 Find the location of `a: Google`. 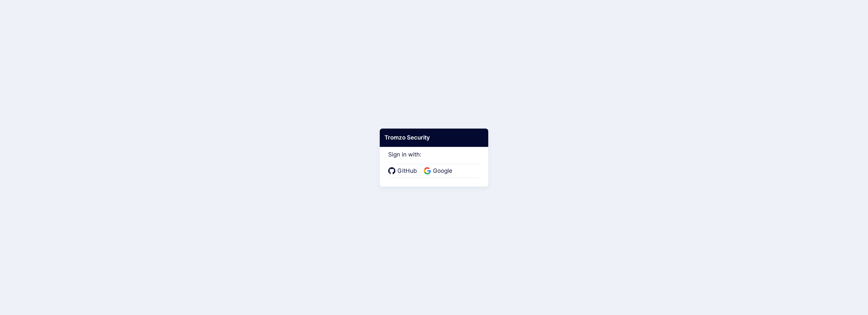

a: Google is located at coordinates (439, 171).